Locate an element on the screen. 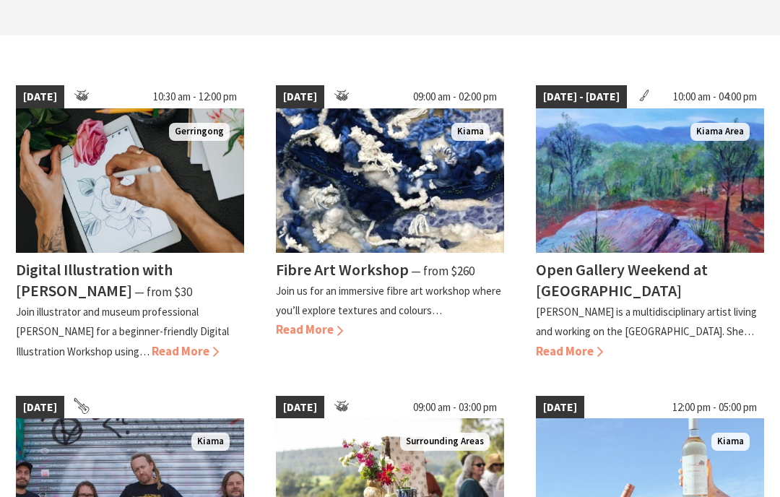 The image size is (780, 497). h4: Fibre Art Workshop is located at coordinates (342, 269).